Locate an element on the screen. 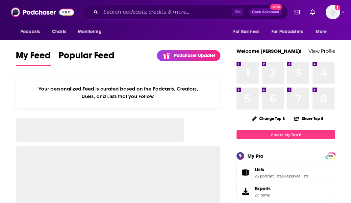 The height and width of the screenshot is (203, 351). p: Podchaser Update! is located at coordinates (194, 56).